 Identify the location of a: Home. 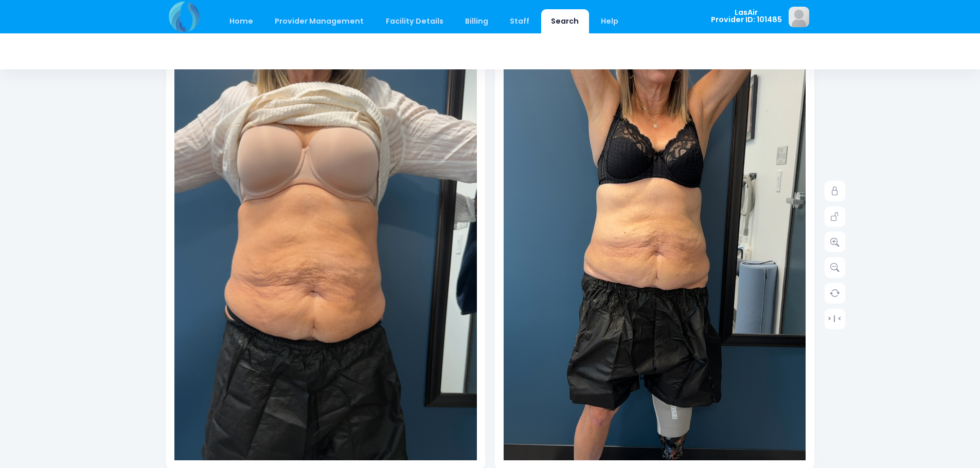
(241, 21).